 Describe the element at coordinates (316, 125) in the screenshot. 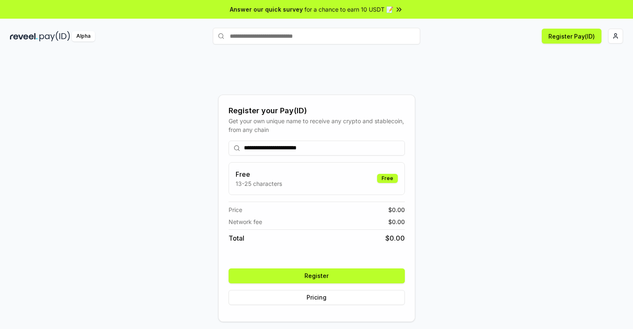

I see `div: Get your own unique name to receive any crypto and stablecoin, from any chain` at that location.